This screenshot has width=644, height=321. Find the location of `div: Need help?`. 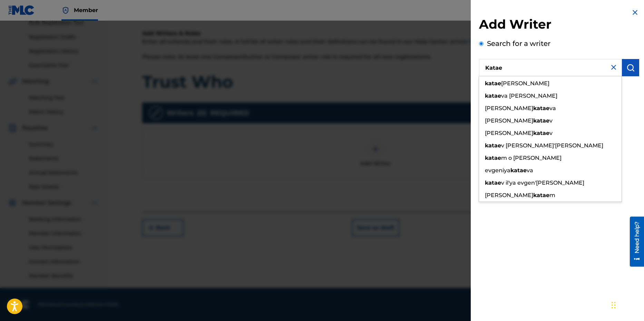

div: Need help? is located at coordinates (12, 21).